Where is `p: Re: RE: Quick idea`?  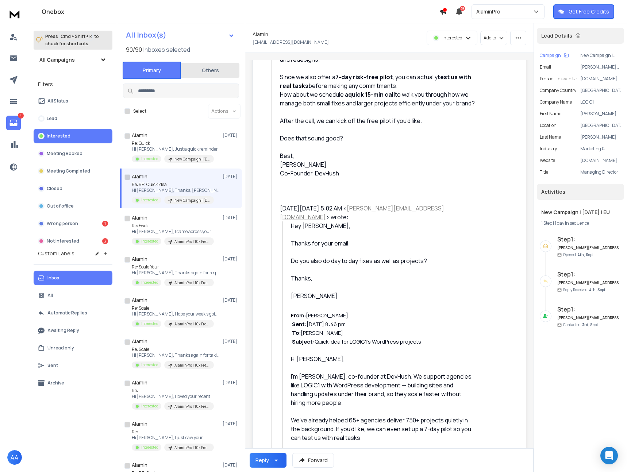
p: Re: RE: Quick idea is located at coordinates (175, 185).